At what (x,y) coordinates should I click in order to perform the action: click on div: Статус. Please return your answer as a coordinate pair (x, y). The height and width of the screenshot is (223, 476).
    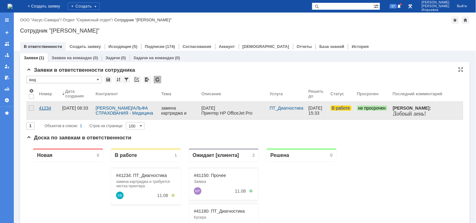
    Looking at the image, I should click on (337, 94).